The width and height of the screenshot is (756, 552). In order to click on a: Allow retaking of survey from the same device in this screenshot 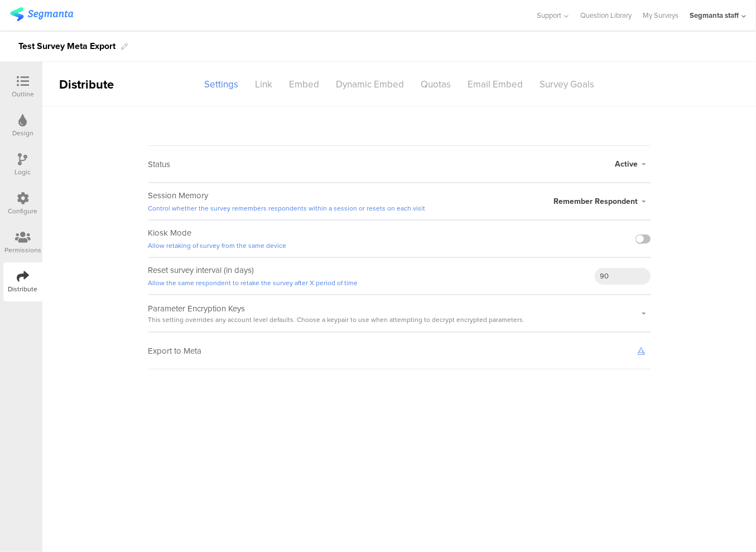, I will do `click(217, 246)`.